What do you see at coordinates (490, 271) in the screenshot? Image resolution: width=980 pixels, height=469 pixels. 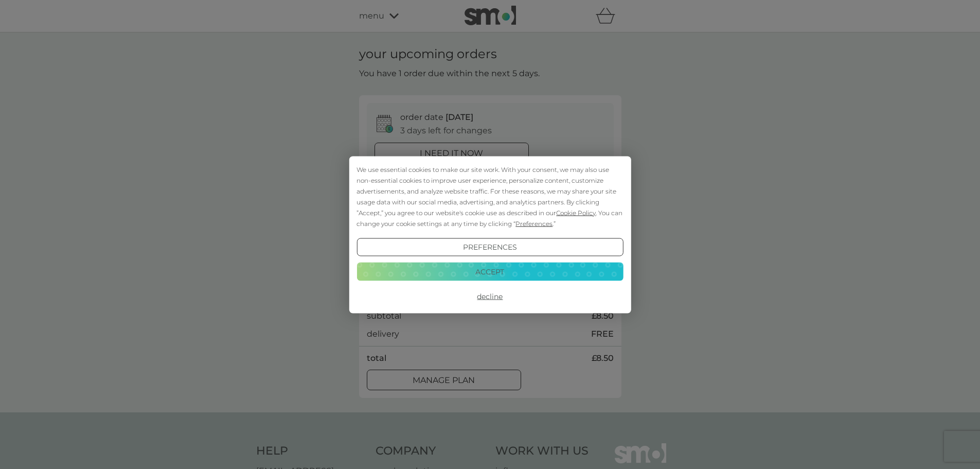 I see `button: Accept` at bounding box center [490, 271].